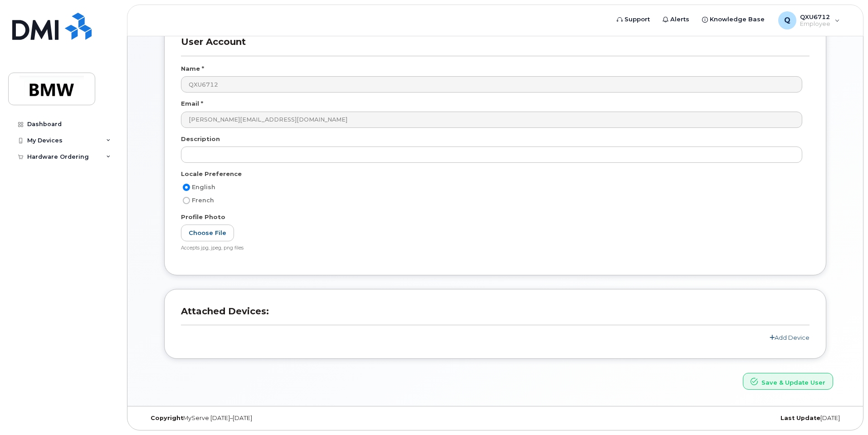 The image size is (868, 435). What do you see at coordinates (809, 21) in the screenshot?
I see `div: QXU6712` at bounding box center [809, 21].